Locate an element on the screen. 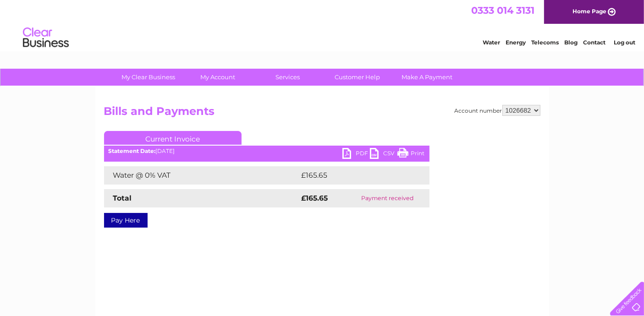 This screenshot has width=644, height=316. a: Contact is located at coordinates (594, 42).